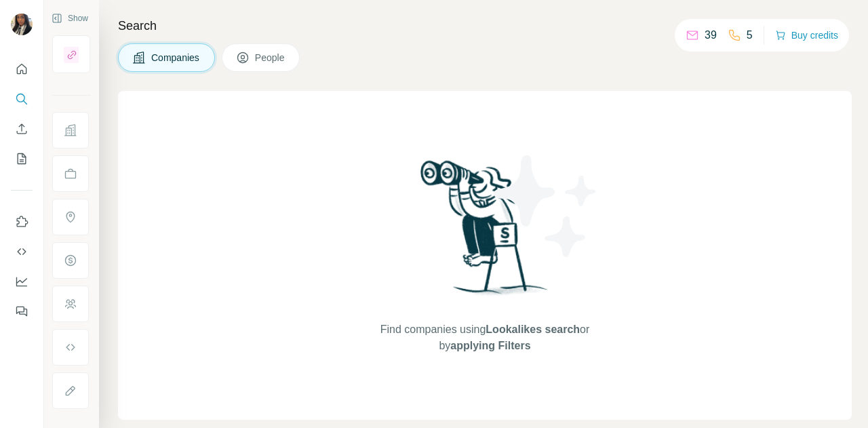 The image size is (868, 428). Describe the element at coordinates (21, 159) in the screenshot. I see `button: My lists` at that location.